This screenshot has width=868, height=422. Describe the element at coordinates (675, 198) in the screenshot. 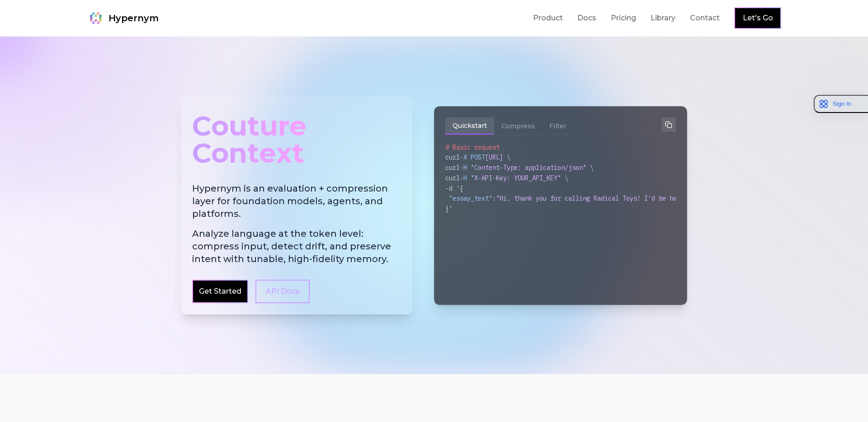

I see `span: "Hi, thank you for calling Radical Toys! I'd be happy to help with your shipping or returns issue."` at that location.